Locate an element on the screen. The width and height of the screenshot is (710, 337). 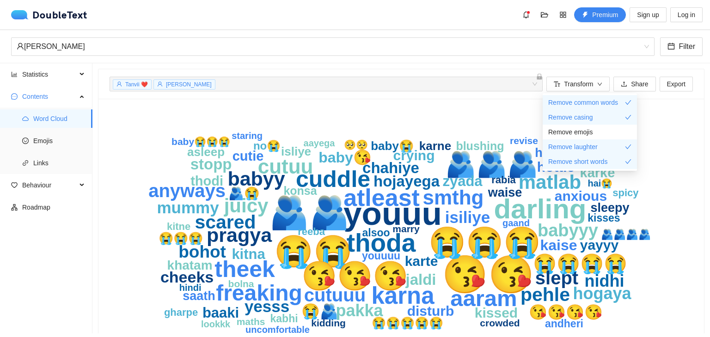
button: thunderboltPremium is located at coordinates (600, 15).